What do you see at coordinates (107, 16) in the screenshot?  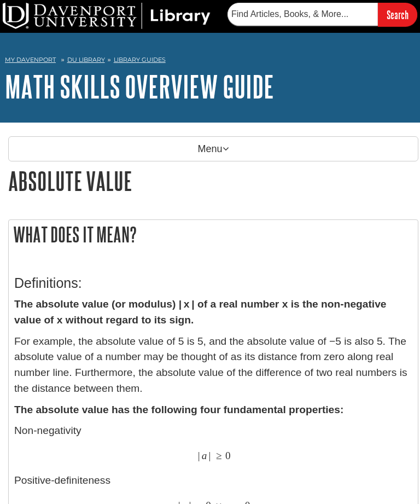 I see `img: DU Library` at bounding box center [107, 16].